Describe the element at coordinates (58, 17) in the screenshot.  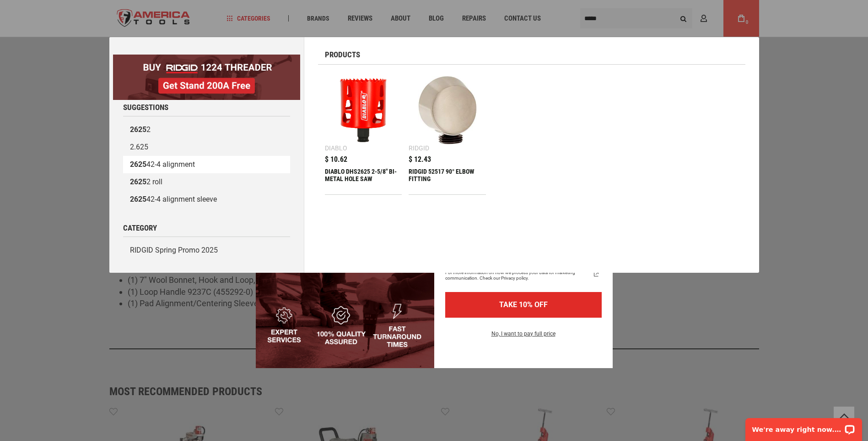
I see `p: We're away right now. Please check back later!` at that location.